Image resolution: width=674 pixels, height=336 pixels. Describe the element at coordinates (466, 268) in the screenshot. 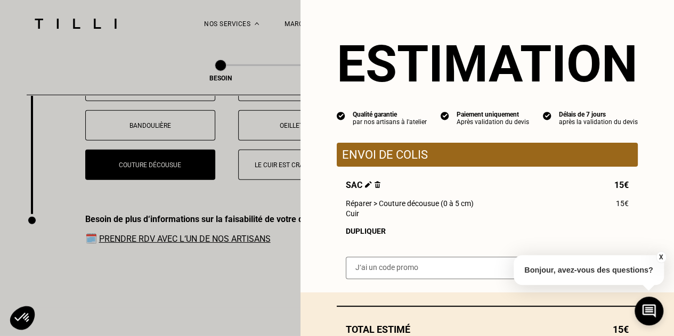

I see `input: J‘ai un code promo` at that location.